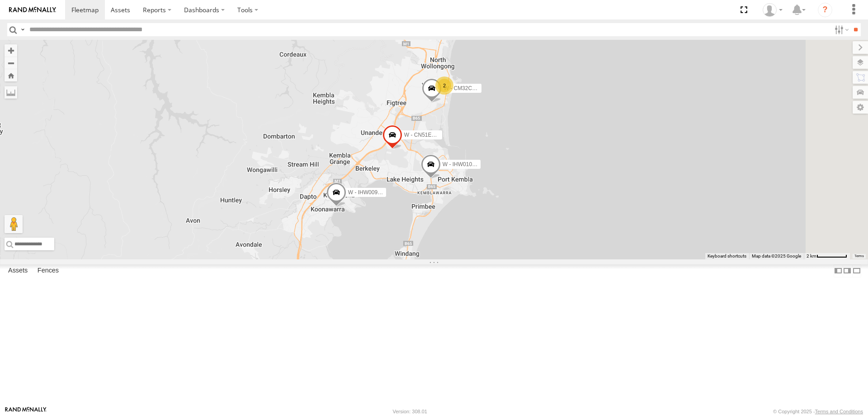  What do you see at coordinates (839, 411) in the screenshot?
I see `a: Terms and Conditions` at bounding box center [839, 411].